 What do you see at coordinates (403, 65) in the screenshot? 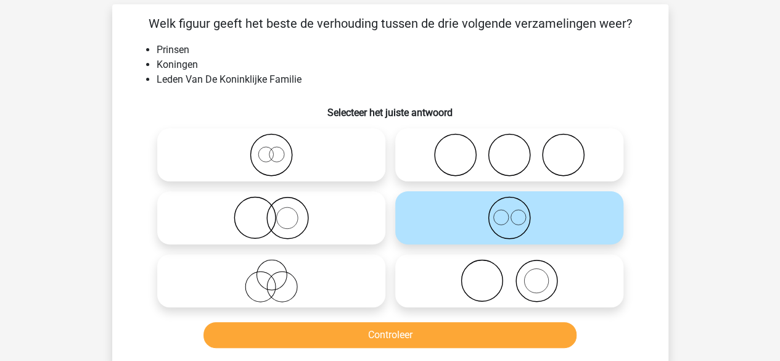
I see `li: Koningen` at bounding box center [403, 65].